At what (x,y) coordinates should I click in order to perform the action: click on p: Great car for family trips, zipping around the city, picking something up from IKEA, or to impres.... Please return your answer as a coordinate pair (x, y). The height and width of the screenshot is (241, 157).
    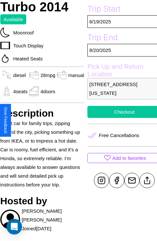
    Looking at the image, I should click on (42, 154).